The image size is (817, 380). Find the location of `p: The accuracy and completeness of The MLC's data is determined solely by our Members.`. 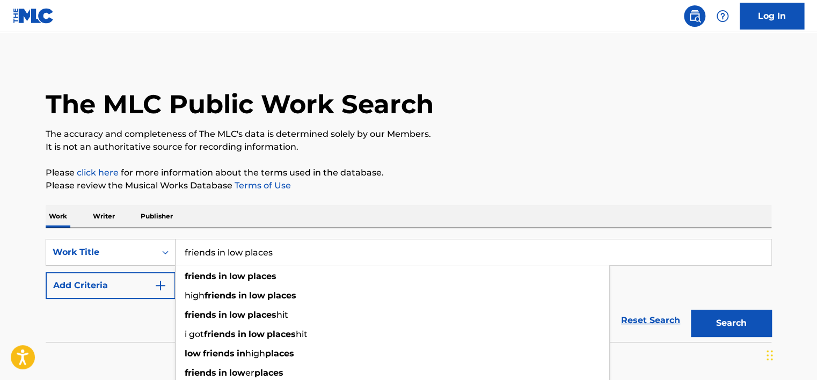

p: The accuracy and completeness of The MLC's data is determined solely by our Members. is located at coordinates (408, 134).